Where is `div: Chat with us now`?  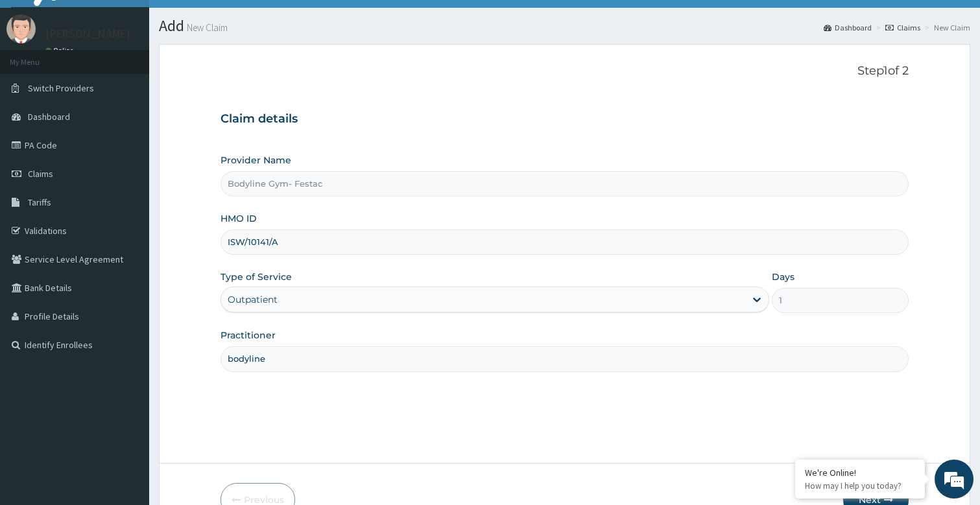 div: Chat with us now is located at coordinates (143, 81).